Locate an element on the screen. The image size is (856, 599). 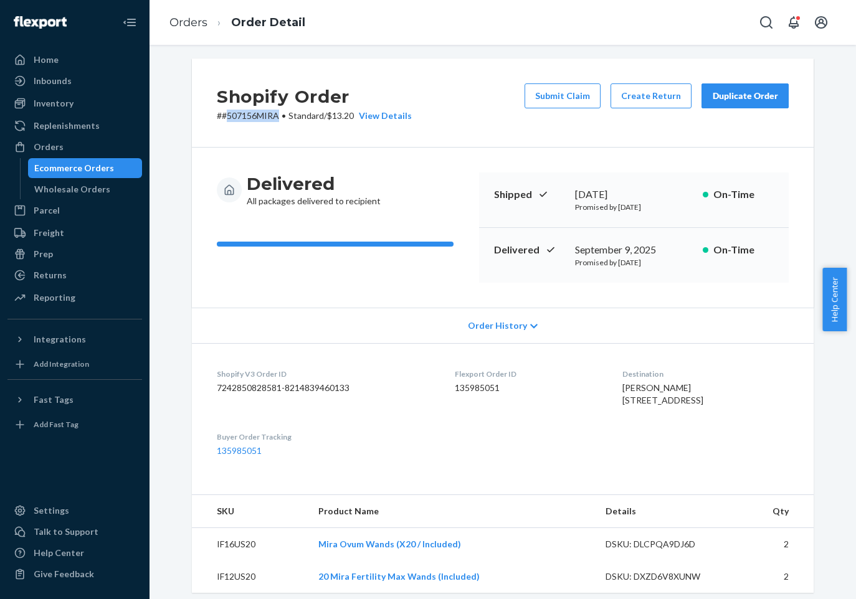
td: IF16US20 is located at coordinates (250, 544).